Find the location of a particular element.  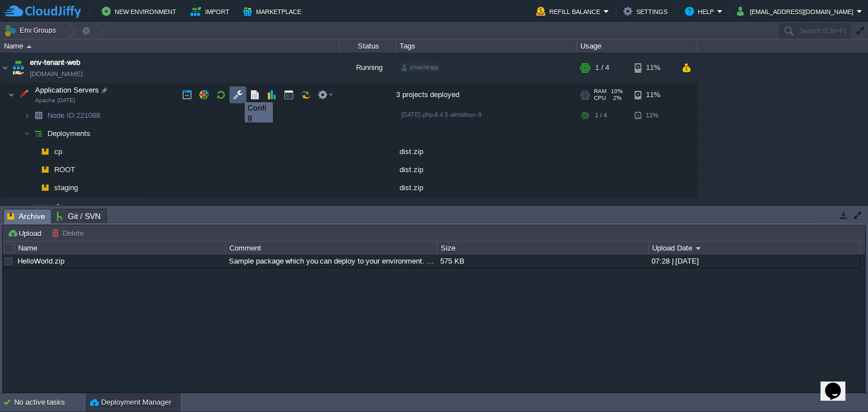

span: env-waqin is located at coordinates (46, 207).